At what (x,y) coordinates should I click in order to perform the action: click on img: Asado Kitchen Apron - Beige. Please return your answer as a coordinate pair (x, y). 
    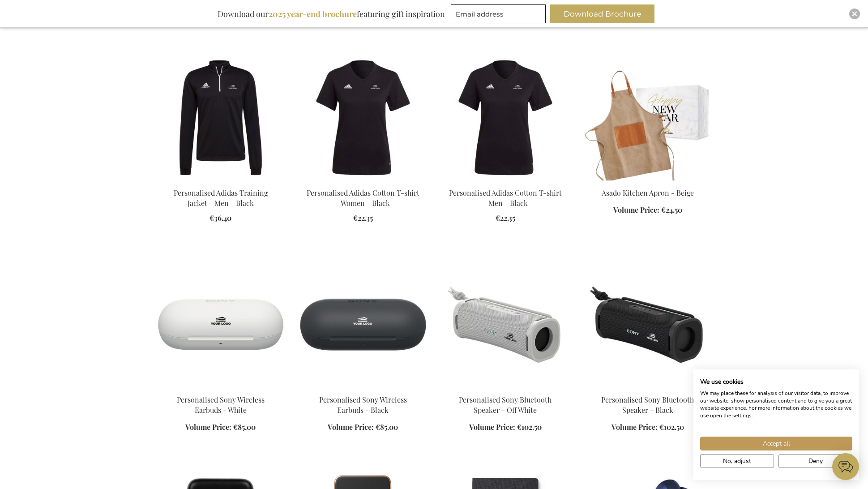
    Looking at the image, I should click on (648, 118).